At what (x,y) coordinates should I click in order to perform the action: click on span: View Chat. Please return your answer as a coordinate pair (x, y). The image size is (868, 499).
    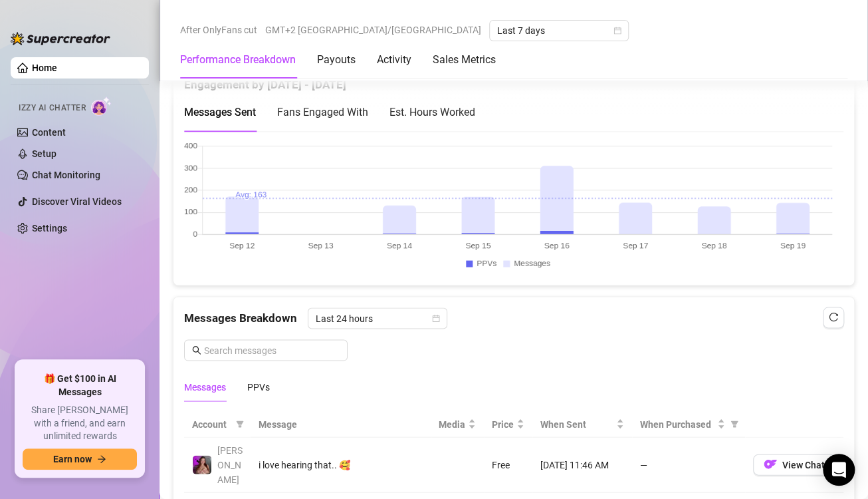
    Looking at the image, I should click on (803, 464).